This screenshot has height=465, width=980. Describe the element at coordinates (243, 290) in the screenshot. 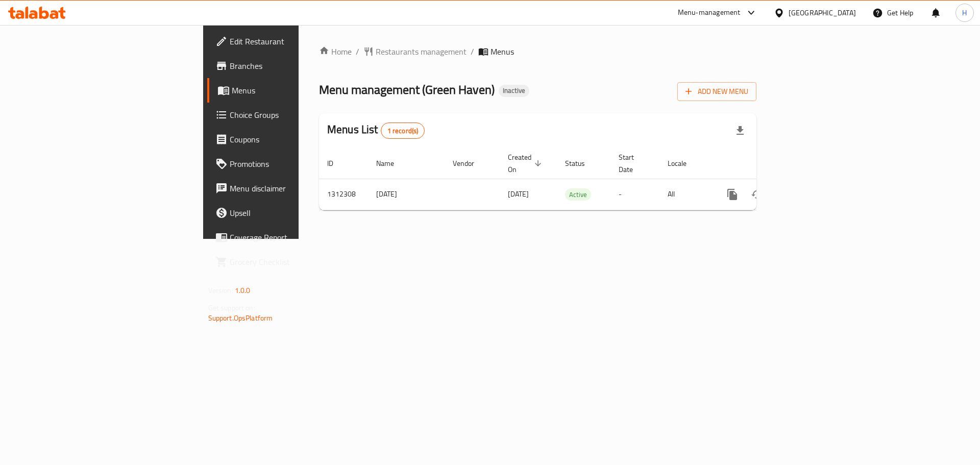

I see `span: 1.0.0` at that location.